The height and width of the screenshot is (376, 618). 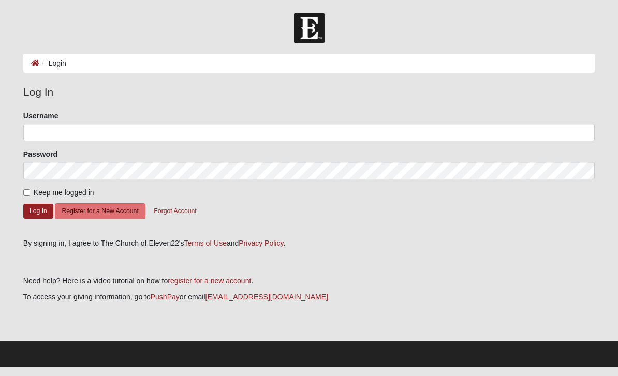 I want to click on img: Church of Eleven22 Logo, so click(x=309, y=28).